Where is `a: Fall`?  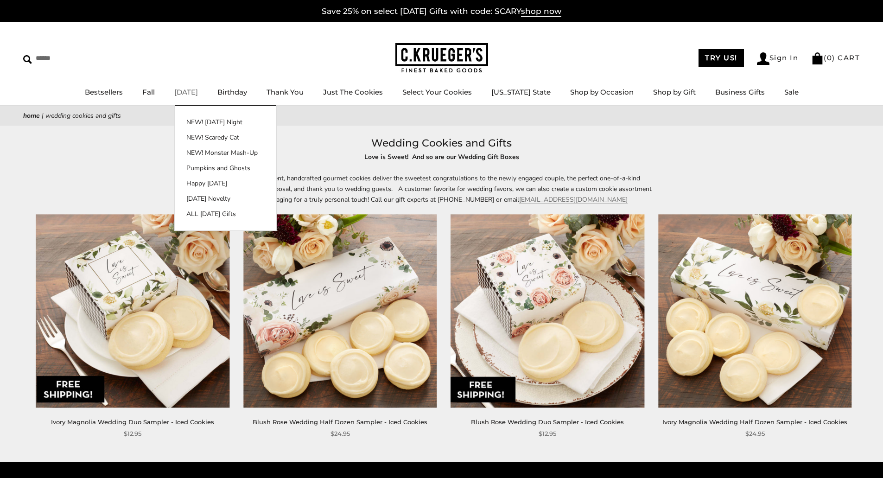 a: Fall is located at coordinates (148, 92).